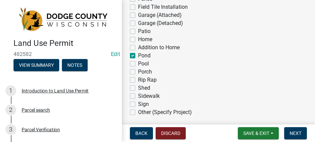 The image size is (315, 142). What do you see at coordinates (75, 65) in the screenshot?
I see `button: Notes` at bounding box center [75, 65].